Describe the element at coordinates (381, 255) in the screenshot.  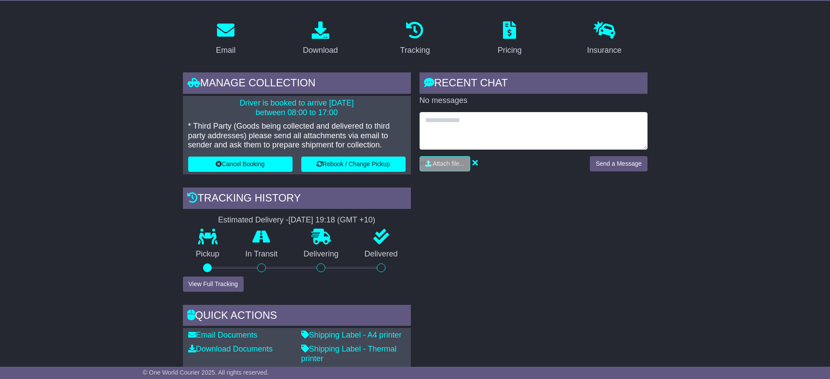
I see `p: Delivered` at that location.